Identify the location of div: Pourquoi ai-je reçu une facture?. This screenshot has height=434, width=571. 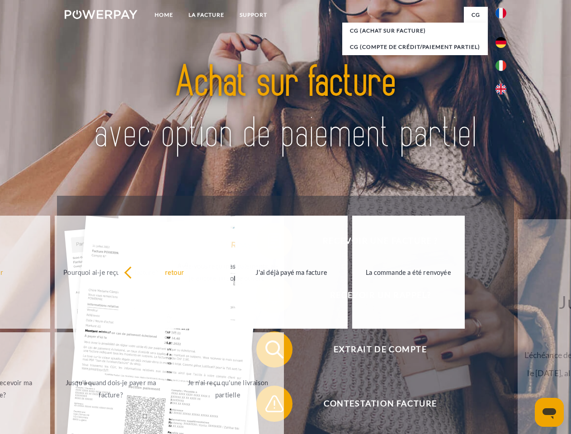
(111, 272).